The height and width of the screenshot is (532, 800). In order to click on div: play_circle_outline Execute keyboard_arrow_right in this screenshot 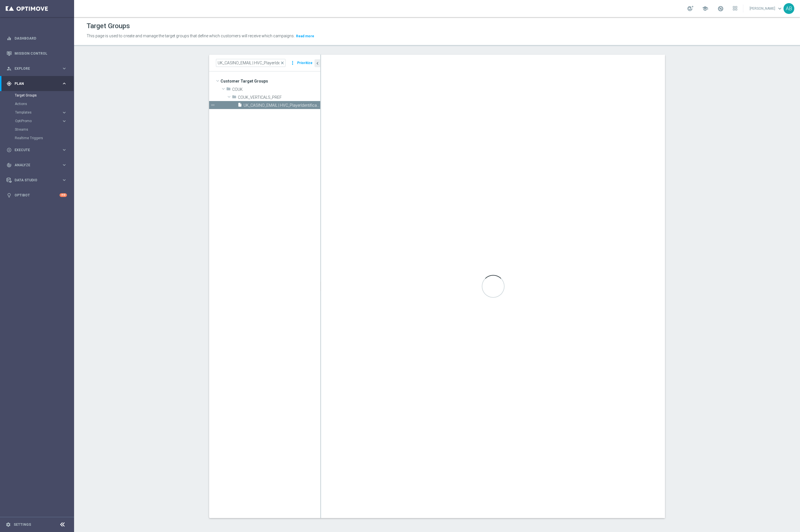, I will do `click(37, 150)`.